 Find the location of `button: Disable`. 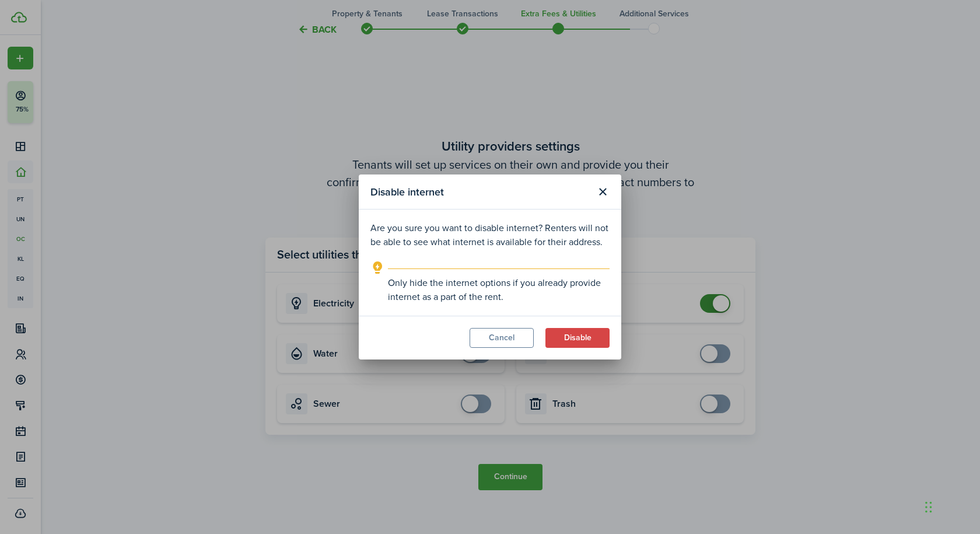

button: Disable is located at coordinates (577, 337).